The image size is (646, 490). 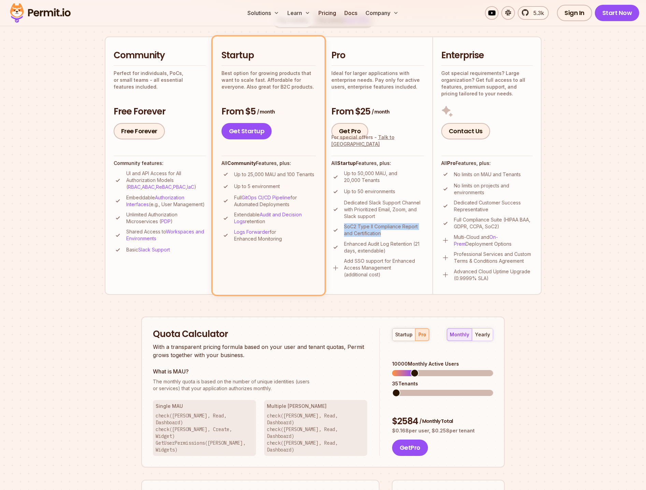 I want to click on a: Start Now, so click(x=617, y=13).